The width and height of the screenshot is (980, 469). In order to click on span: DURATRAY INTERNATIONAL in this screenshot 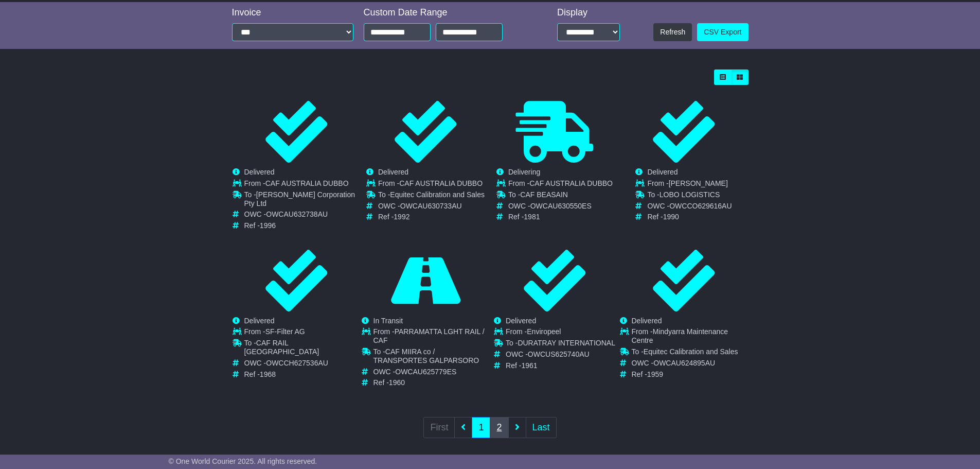, I will do `click(566, 343)`.